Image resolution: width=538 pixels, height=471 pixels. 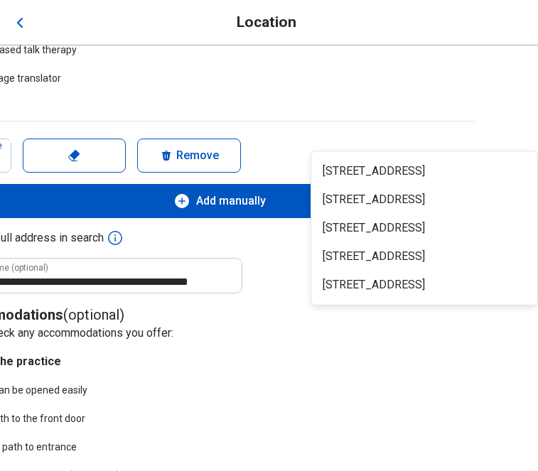 I want to click on p: Location, so click(x=267, y=23).